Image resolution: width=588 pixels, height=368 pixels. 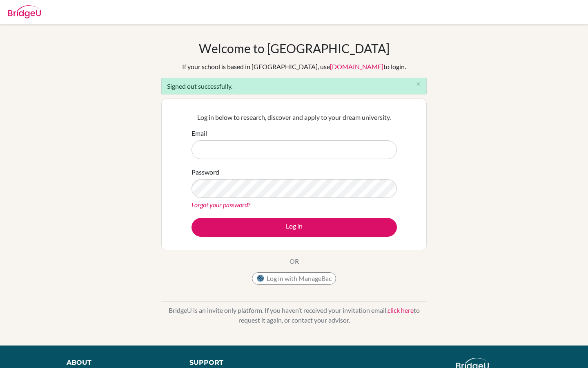 What do you see at coordinates (237, 363) in the screenshot?
I see `div: Support` at bounding box center [237, 363].